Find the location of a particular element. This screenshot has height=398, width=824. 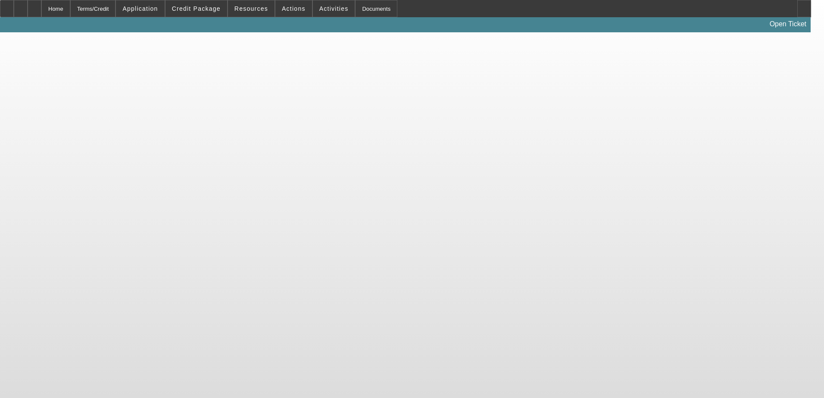

span: Activities is located at coordinates (334, 9).